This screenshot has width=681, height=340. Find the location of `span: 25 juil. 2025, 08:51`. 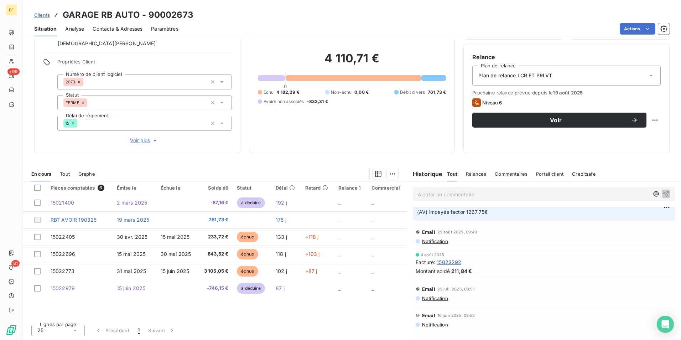

span: 25 juil. 2025, 08:51 is located at coordinates (456, 289).